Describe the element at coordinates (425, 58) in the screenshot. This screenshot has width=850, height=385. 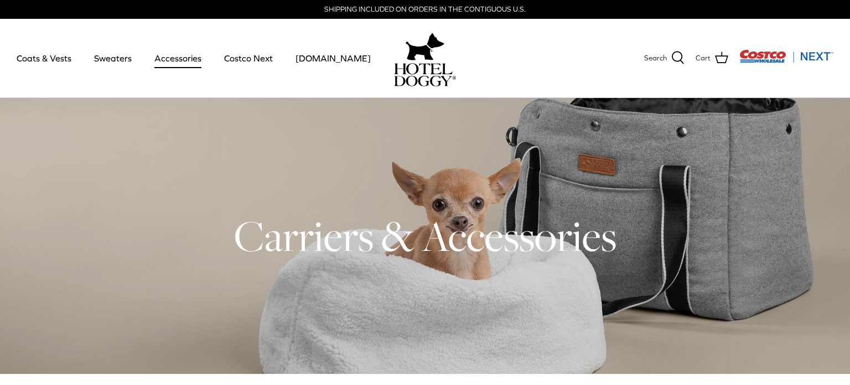
I see `a: hoteldoggy.com hoteldoggycom` at that location.